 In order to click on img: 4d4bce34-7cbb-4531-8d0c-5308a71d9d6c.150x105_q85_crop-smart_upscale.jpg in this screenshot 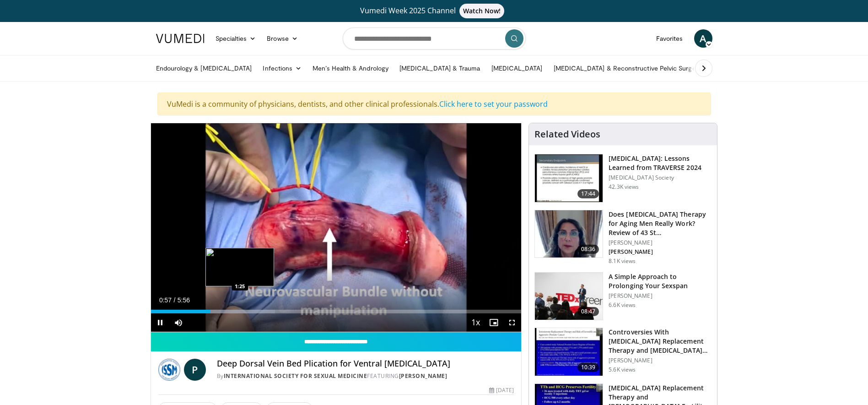, I will do `click(569, 234)`.